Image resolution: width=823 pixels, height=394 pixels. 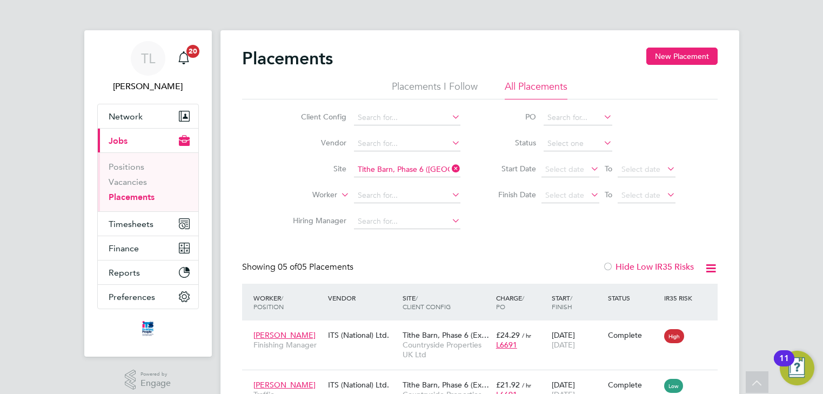 I want to click on input: Select one, so click(x=578, y=144).